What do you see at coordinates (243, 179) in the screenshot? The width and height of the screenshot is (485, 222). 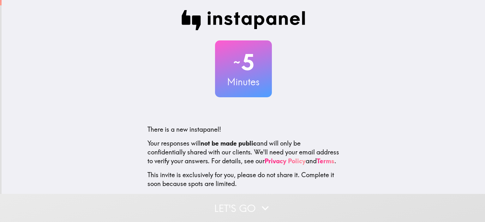 I see `p: This invite is exclusively for you, please do not share it. Complete it soon because spots are li...` at bounding box center [243, 179].